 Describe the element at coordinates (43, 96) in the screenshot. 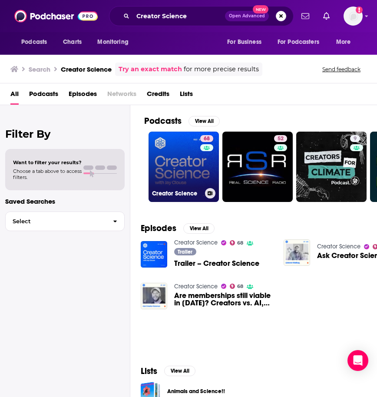

I see `a: Podcasts` at that location.